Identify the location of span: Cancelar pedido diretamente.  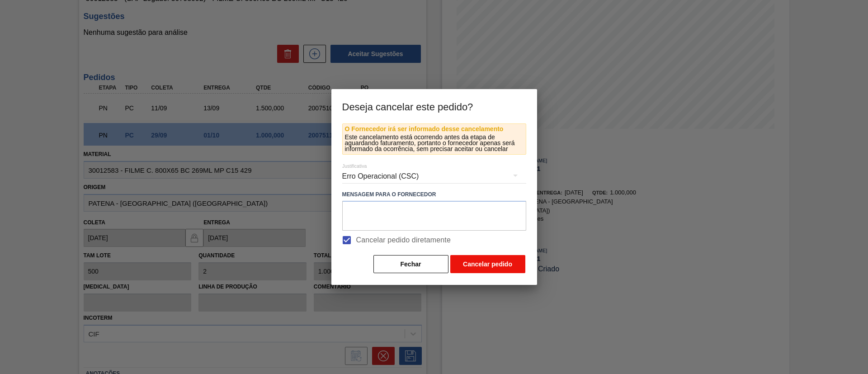
(404, 240).